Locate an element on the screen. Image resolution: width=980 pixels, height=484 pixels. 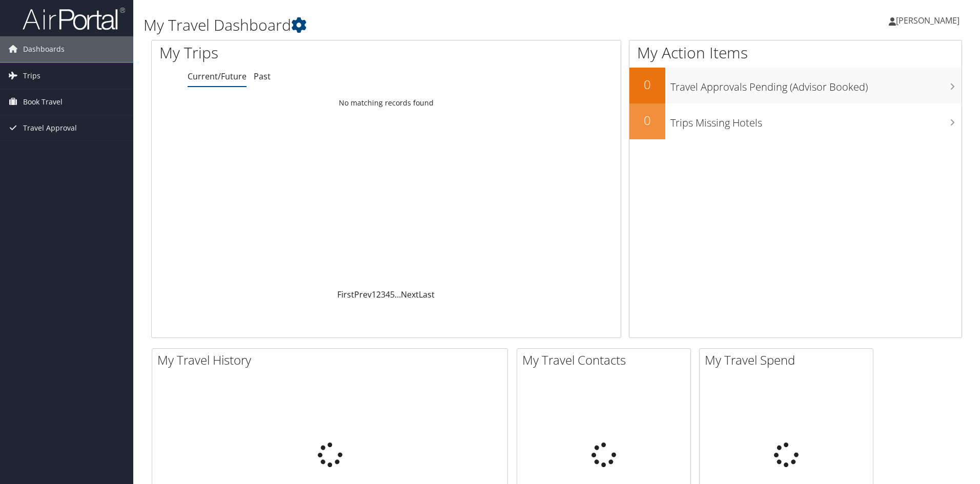
a: 1 is located at coordinates (373, 295).